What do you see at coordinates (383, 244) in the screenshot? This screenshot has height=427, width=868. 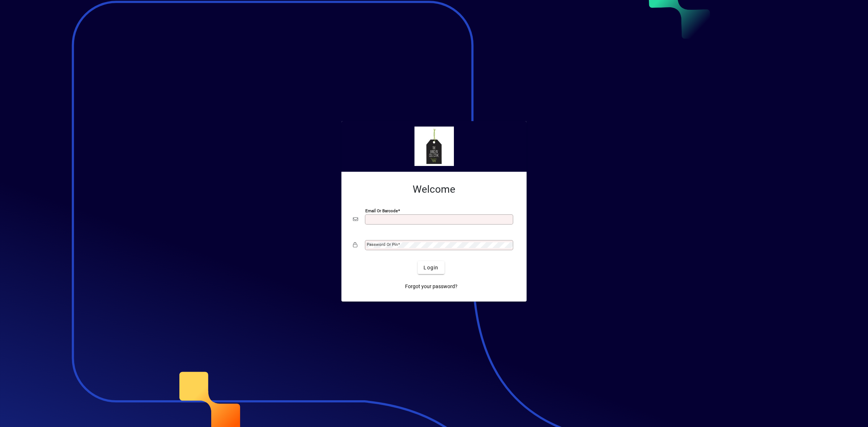 I see `mat-label: Password or Pin` at bounding box center [383, 244].